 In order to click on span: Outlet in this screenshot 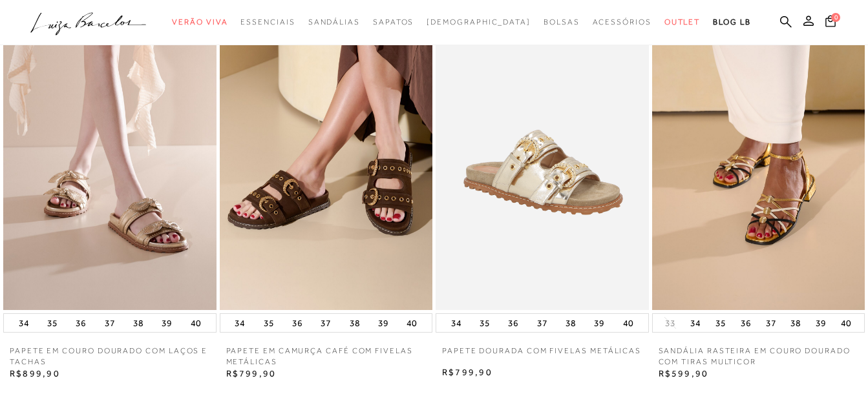, I will do `click(682, 22)`.